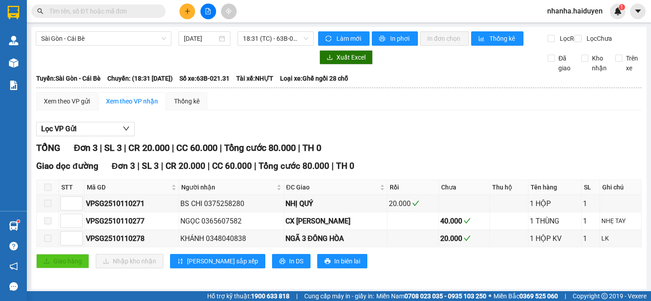 This screenshot has height=301, width=651. What do you see at coordinates (228, 187) in the screenshot?
I see `span: Người nhận` at bounding box center [228, 187].